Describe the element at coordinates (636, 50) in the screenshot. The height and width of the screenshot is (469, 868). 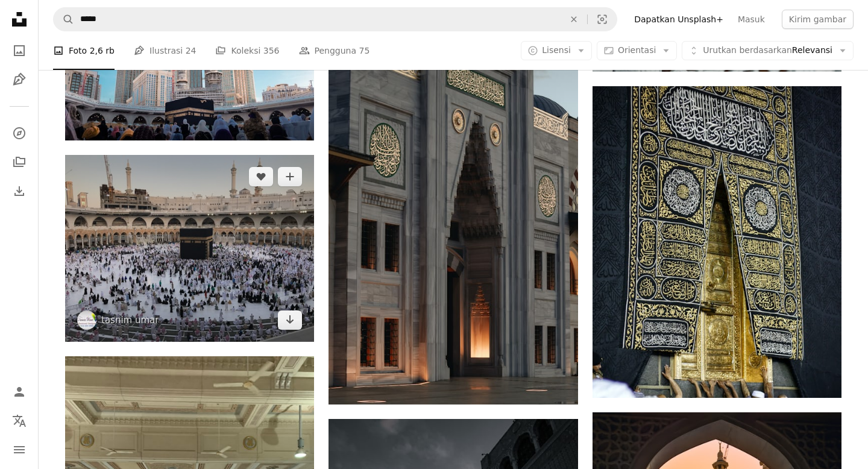
I see `span: Orientasi` at that location.